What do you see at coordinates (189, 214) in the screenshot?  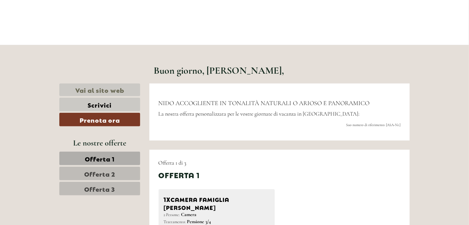 I see `b: Camera` at bounding box center [189, 214].